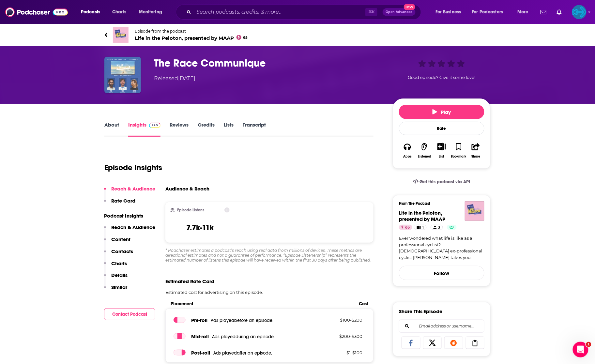 This screenshot has height=364, width=595. I want to click on img: User Profile, so click(580, 12).